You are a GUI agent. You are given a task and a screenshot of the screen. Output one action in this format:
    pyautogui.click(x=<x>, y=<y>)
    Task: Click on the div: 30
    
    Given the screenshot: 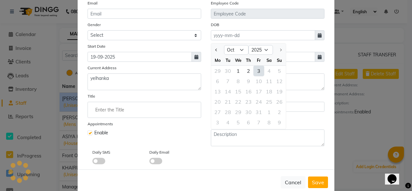 What is the action you would take?
    pyautogui.click(x=228, y=71)
    